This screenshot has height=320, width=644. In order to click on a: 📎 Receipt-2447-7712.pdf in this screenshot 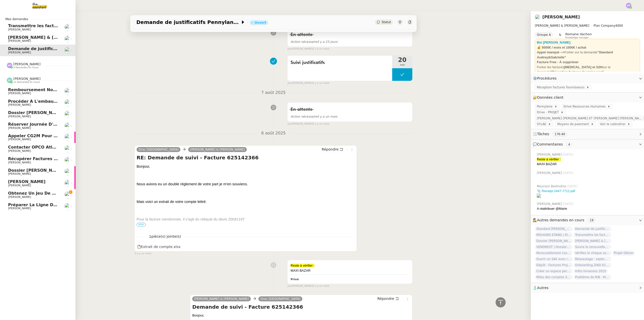, I will do `click(556, 191)`.